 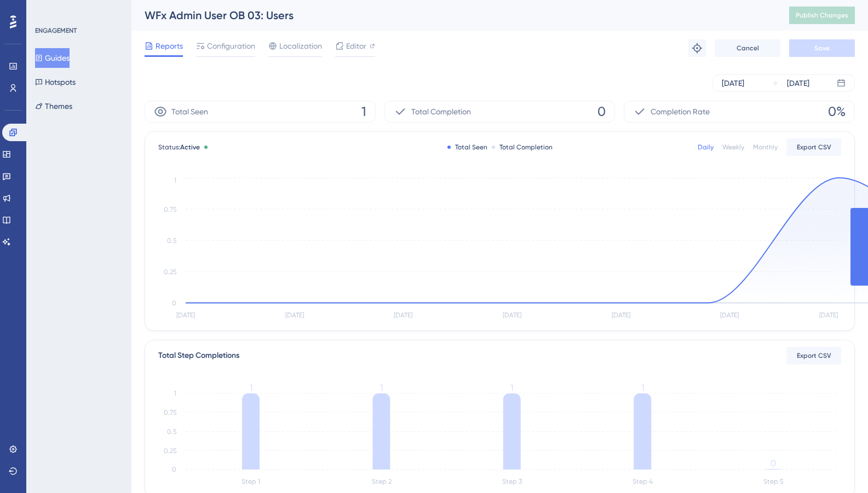 What do you see at coordinates (774, 482) in the screenshot?
I see `tspan: Step 5` at bounding box center [774, 482].